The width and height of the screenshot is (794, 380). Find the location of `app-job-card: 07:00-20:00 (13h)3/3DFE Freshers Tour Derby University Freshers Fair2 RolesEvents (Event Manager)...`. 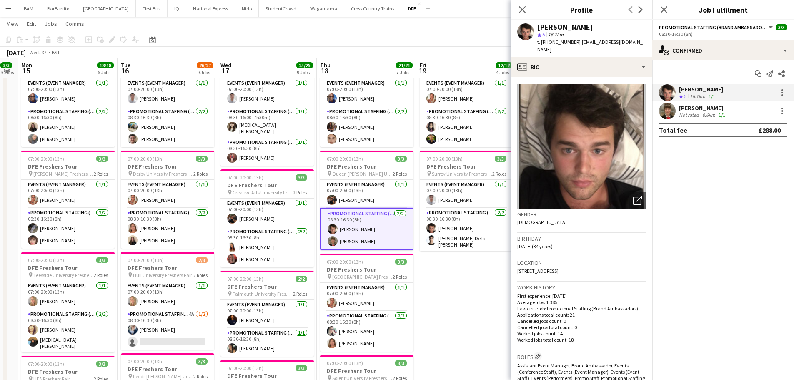

app-job-card: 07:00-20:00 (13h)3/3DFE Freshers Tour Derby University Freshers Fair2 RolesEvents (Event Manager)... is located at coordinates (167, 199).